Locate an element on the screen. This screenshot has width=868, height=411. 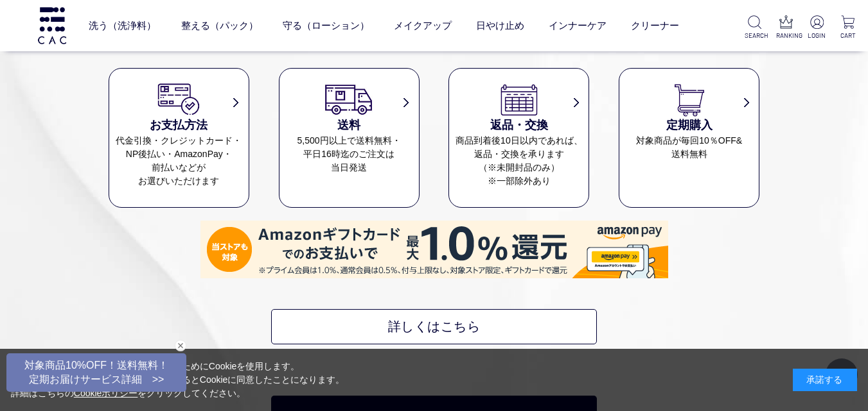
div: 承諾する is located at coordinates (824, 380).